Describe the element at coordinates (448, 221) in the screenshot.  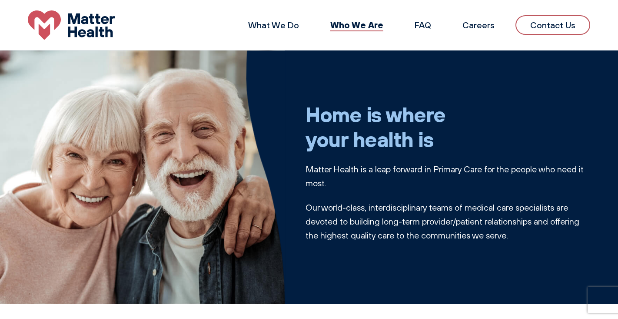
I see `p: Our world-class, interdisciplinary teams of medical care specialists are devoted to building long...` at that location.